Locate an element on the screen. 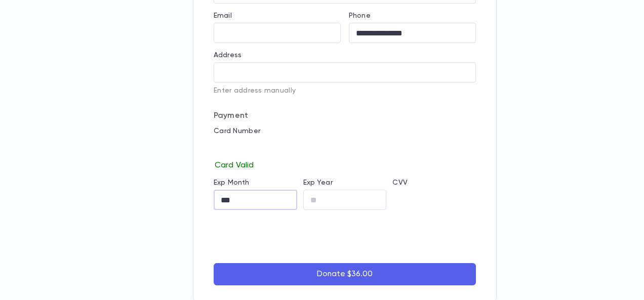  p: Card Number is located at coordinates (345, 131).